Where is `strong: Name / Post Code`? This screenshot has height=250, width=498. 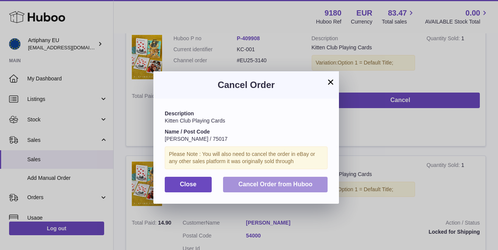
strong: Name / Post Code is located at coordinates (187, 131).